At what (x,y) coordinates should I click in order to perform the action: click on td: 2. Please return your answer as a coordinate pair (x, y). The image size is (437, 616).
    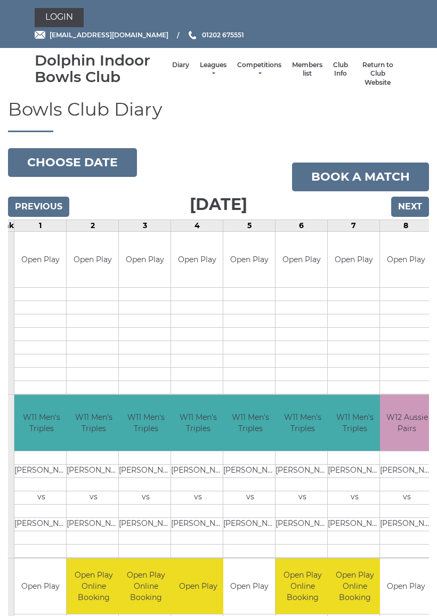
    Looking at the image, I should click on (93, 226).